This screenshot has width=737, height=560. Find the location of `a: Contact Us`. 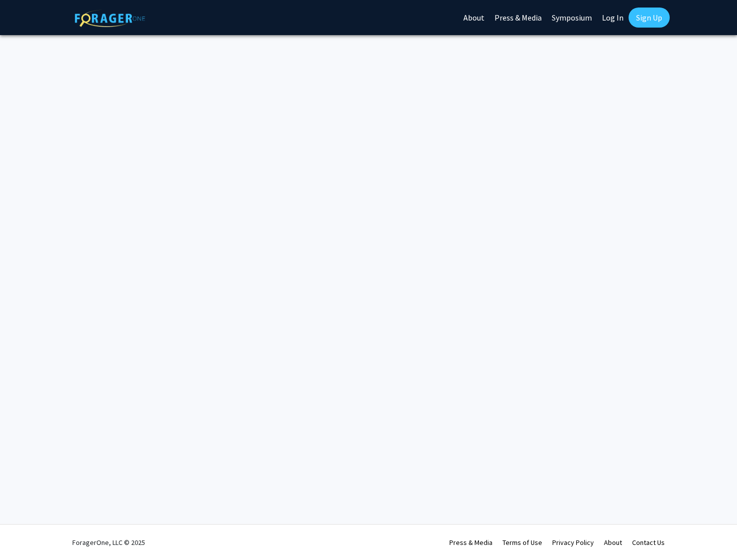

a: Contact Us is located at coordinates (648, 543).